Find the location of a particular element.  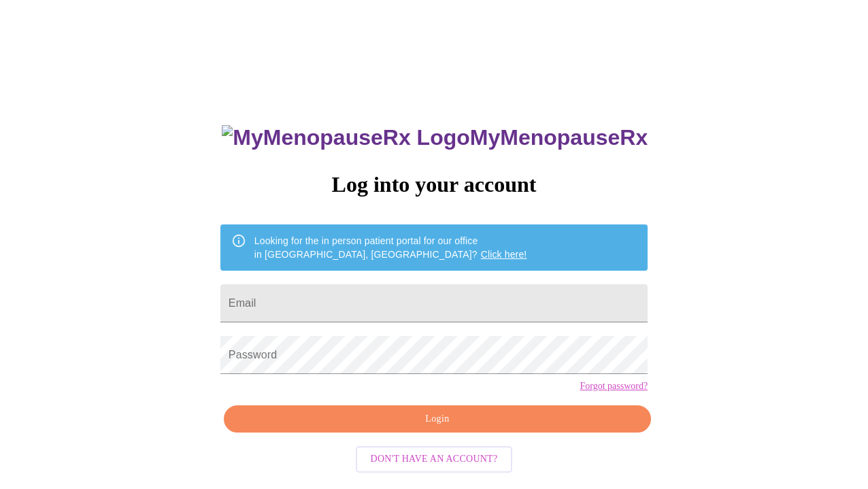

h3: MyMenopauseRx is located at coordinates (435, 138).